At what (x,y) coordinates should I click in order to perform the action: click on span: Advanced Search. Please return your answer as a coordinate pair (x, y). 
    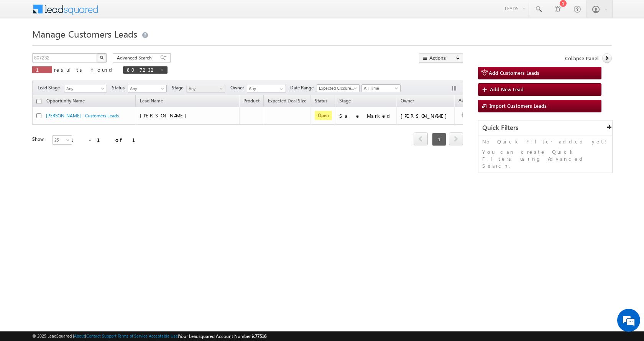
    Looking at the image, I should click on (135, 58).